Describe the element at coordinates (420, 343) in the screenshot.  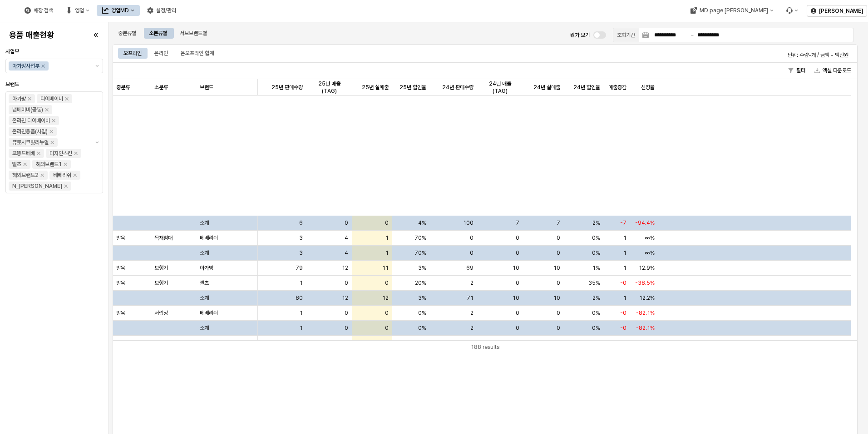
I see `span: 36%` at that location.